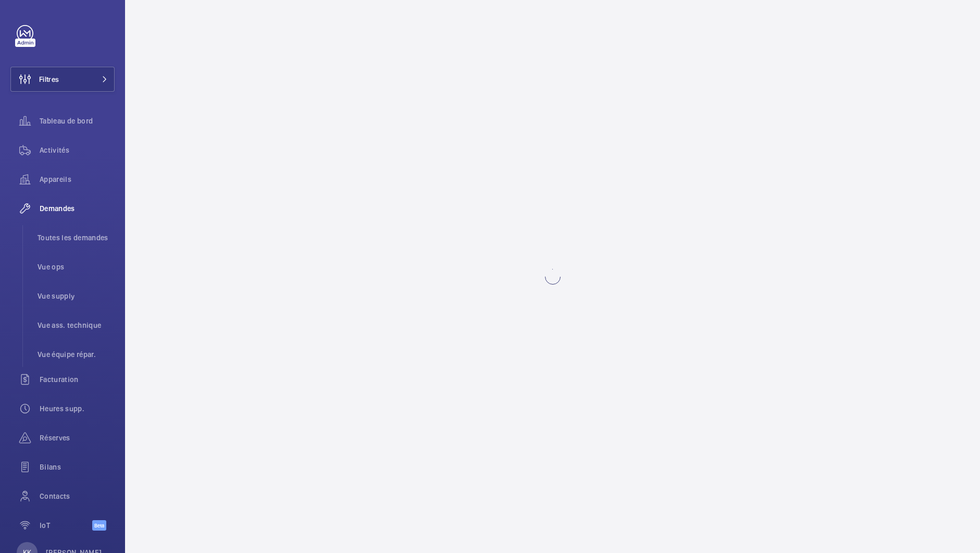 The width and height of the screenshot is (980, 553). Describe the element at coordinates (49, 79) in the screenshot. I see `span: Filtres` at that location.